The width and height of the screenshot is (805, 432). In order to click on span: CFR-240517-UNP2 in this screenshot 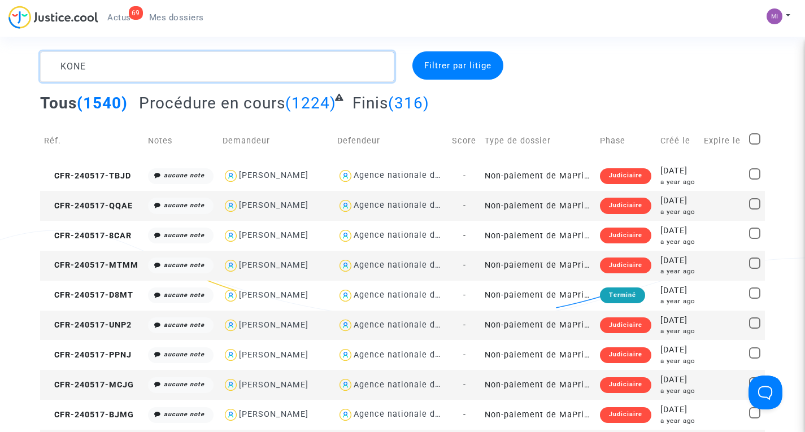, I will do `click(88, 325)`.